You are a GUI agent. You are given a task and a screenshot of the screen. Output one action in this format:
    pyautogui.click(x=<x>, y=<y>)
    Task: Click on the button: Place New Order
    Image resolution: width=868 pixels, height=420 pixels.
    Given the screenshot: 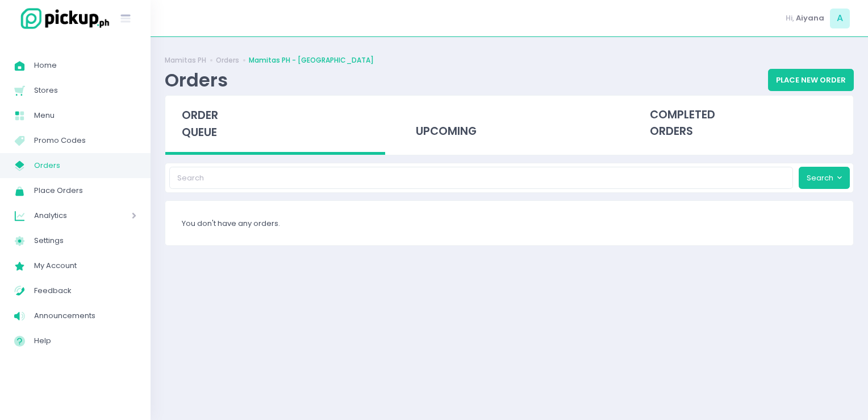 What is the action you would take?
    pyautogui.click(x=811, y=80)
    